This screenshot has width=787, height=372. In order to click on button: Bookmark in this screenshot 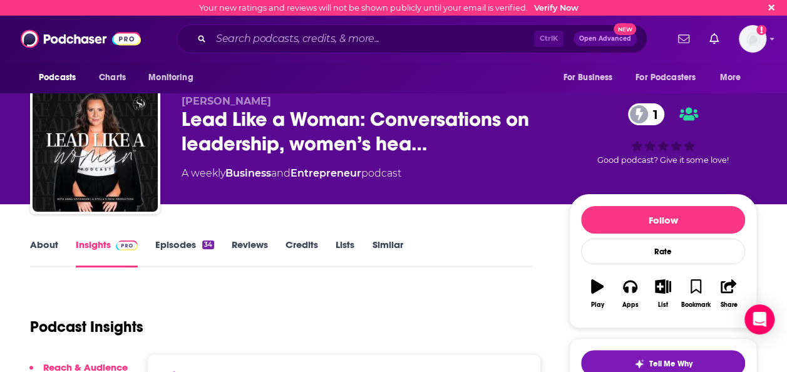, I will do `click(696, 294)`.